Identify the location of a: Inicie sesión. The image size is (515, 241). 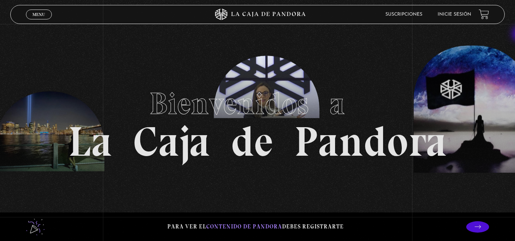
(455, 14).